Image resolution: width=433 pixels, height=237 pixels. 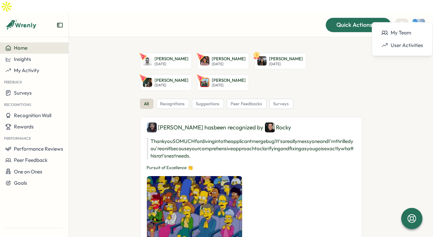 I want to click on span: all, so click(x=146, y=104).